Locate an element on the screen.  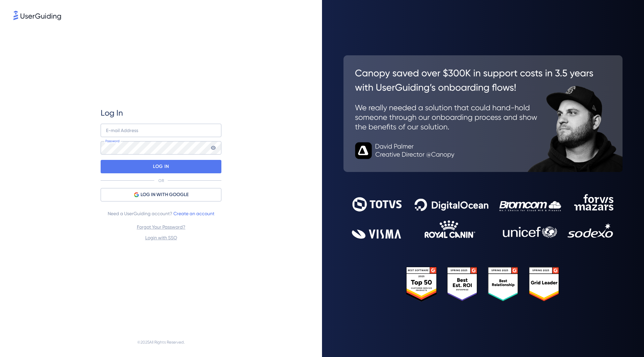
p: OR is located at coordinates (161, 181).